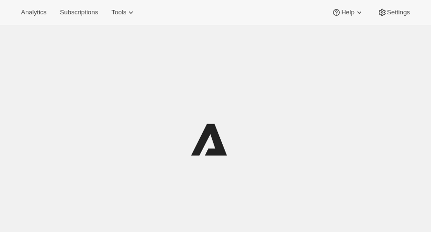  I want to click on span: Settings, so click(398, 12).